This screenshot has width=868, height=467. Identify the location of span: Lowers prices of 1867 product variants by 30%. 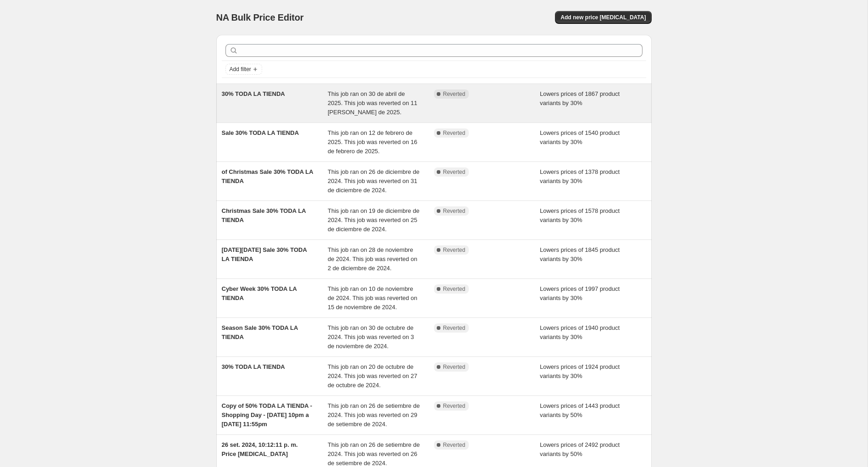
(580, 98).